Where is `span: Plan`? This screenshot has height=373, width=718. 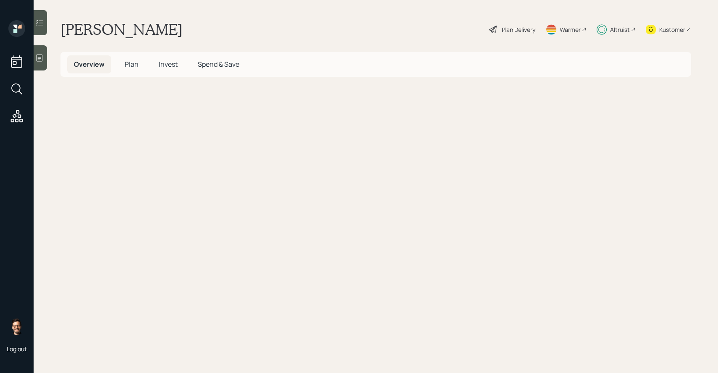 span: Plan is located at coordinates (131, 64).